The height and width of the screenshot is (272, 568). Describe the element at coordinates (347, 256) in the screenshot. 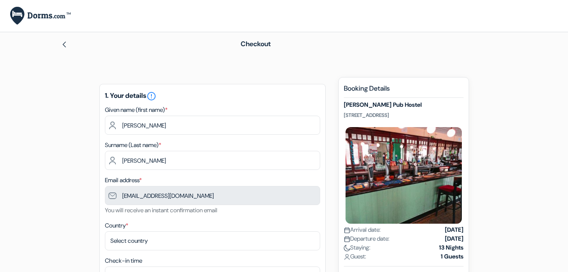

I see `img: user_icon.svg` at that location.